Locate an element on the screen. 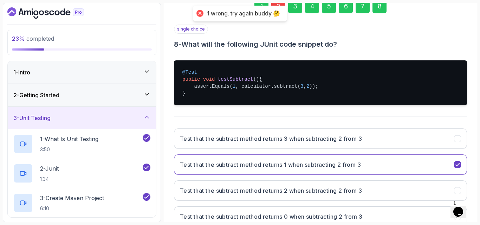 This screenshot has height=225, width=480. h3: Test that the subtract method returns 0 when subtracting 2 from 3 is located at coordinates (271, 217).